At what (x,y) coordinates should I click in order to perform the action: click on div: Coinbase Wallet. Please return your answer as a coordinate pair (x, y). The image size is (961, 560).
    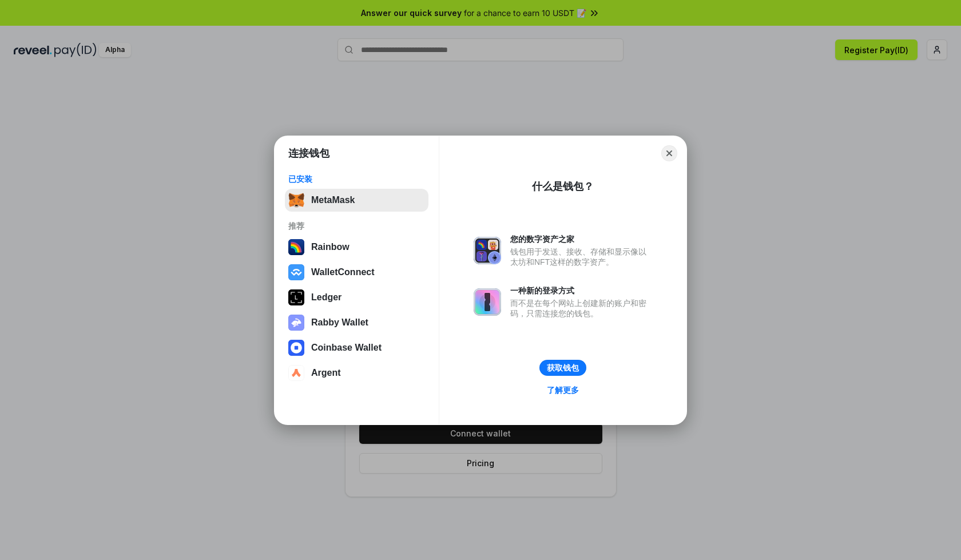
    Looking at the image, I should click on (346, 348).